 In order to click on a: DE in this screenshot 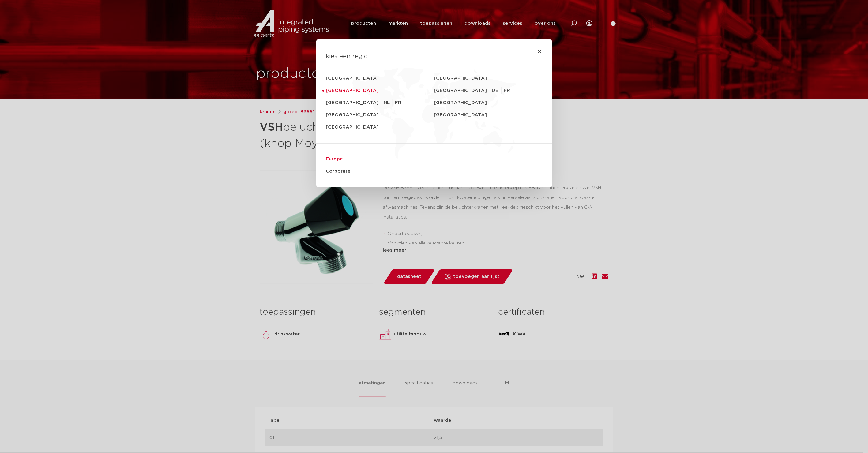, I will do `click(496, 90)`.